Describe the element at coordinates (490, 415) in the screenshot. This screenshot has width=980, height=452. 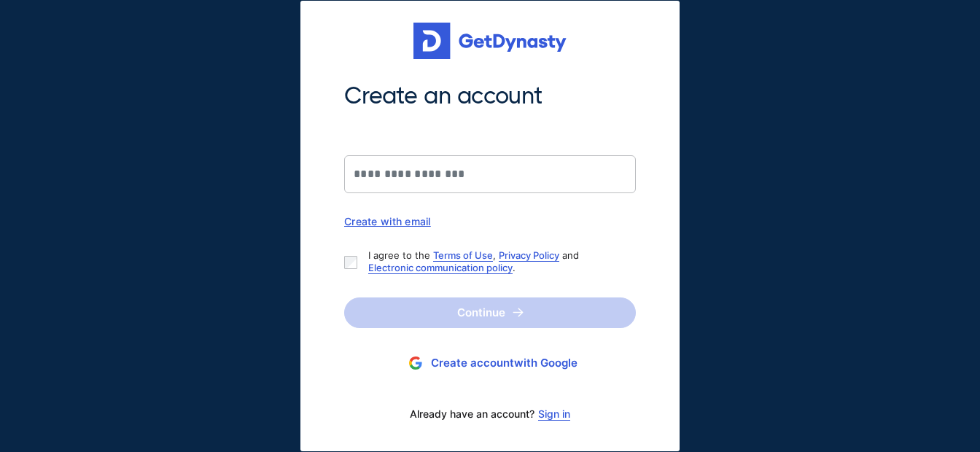
I see `div: Already have an account?` at that location.